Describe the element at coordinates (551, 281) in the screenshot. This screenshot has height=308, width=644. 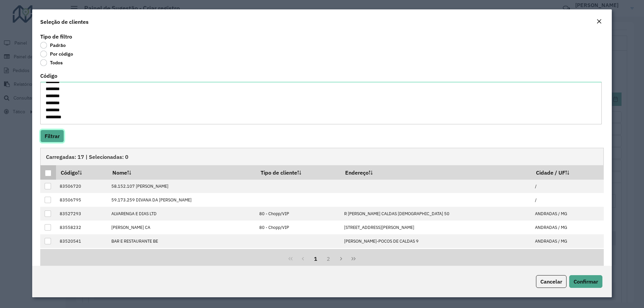
I see `button: Cancelar` at that location.